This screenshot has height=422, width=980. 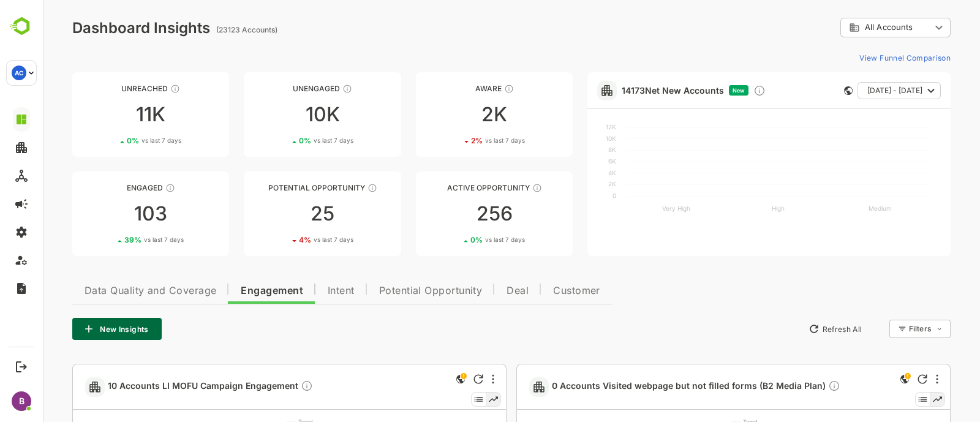 What do you see at coordinates (107, 291) in the screenshot?
I see `span: Data Quality and Coverage` at bounding box center [107, 291].